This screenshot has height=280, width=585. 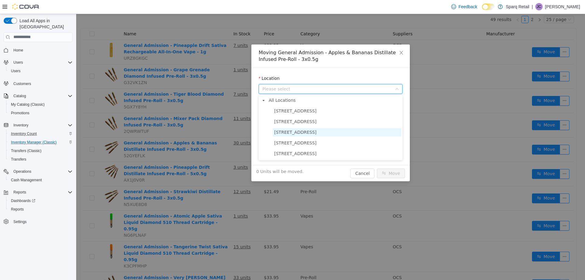 What do you see at coordinates (187, 87) in the screenshot?
I see `i: icon: caret-down` at bounding box center [187, 87].